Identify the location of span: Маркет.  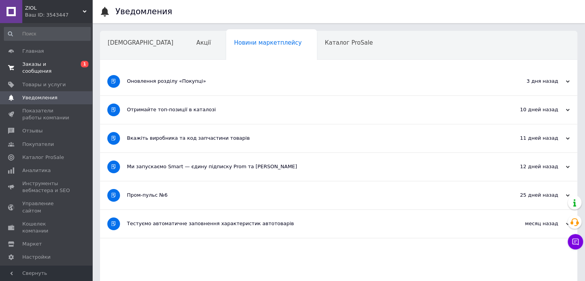
(32, 244).